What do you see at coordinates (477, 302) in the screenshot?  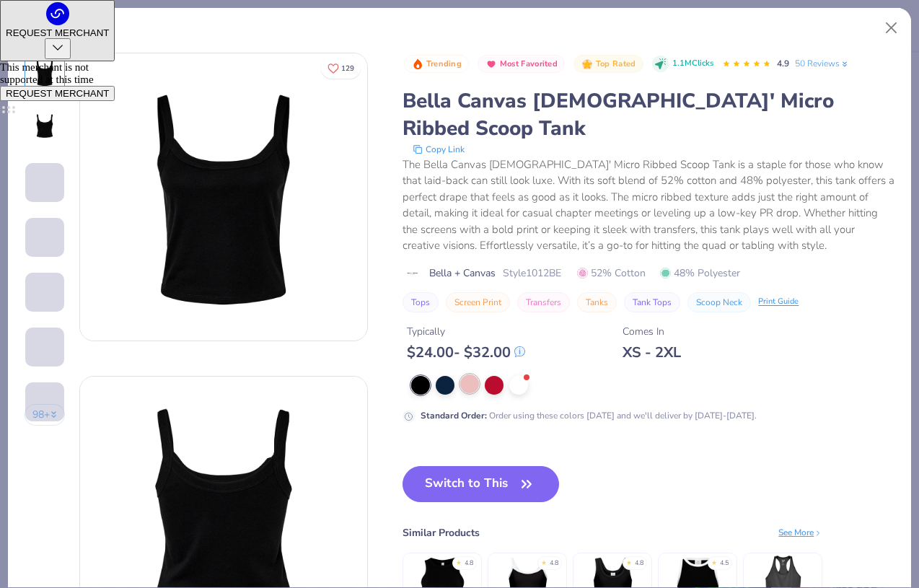 I see `button: Screen Print` at bounding box center [477, 302].